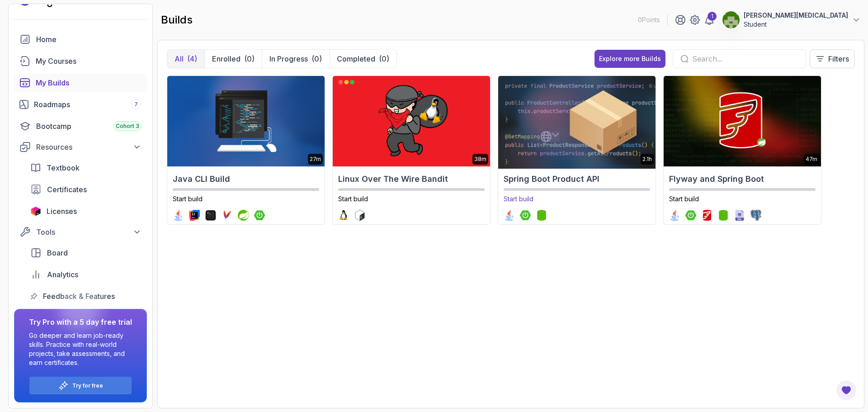 The height and width of the screenshot is (412, 868). I want to click on div: My Builds, so click(89, 83).